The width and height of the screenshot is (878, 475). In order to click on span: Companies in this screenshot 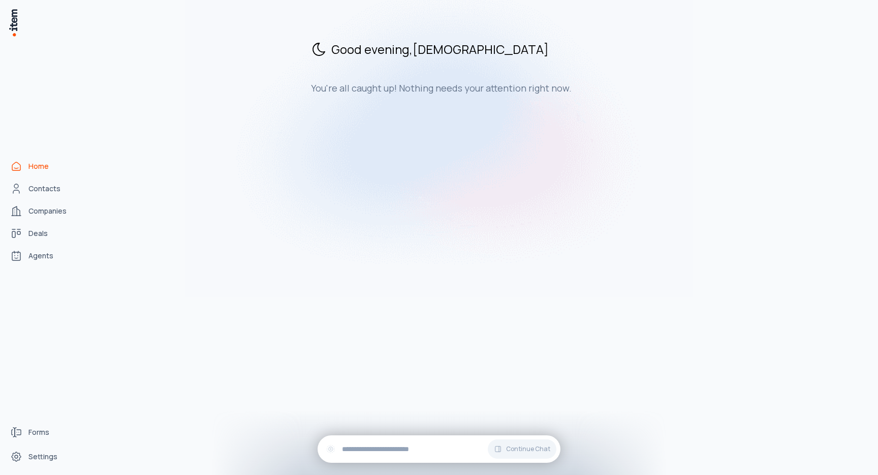, I will do `click(47, 211)`.